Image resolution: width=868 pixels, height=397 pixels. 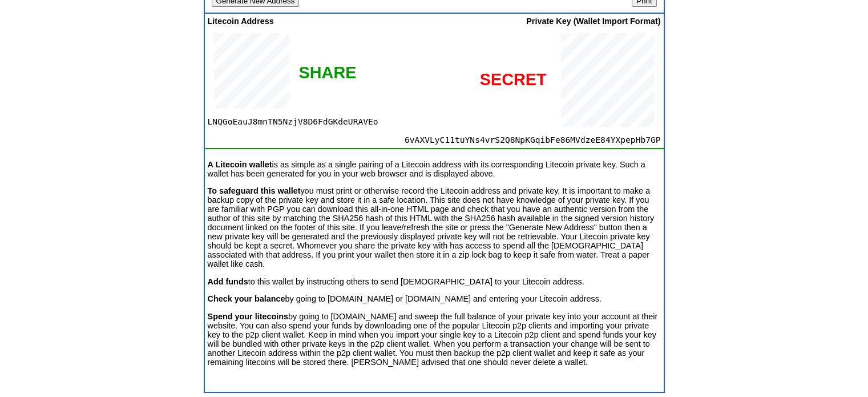 What do you see at coordinates (434, 169) in the screenshot?
I see `p: is as simple as a single pairing of a Litecoin address with its corresponding Litecoin private ke...` at bounding box center [434, 169].